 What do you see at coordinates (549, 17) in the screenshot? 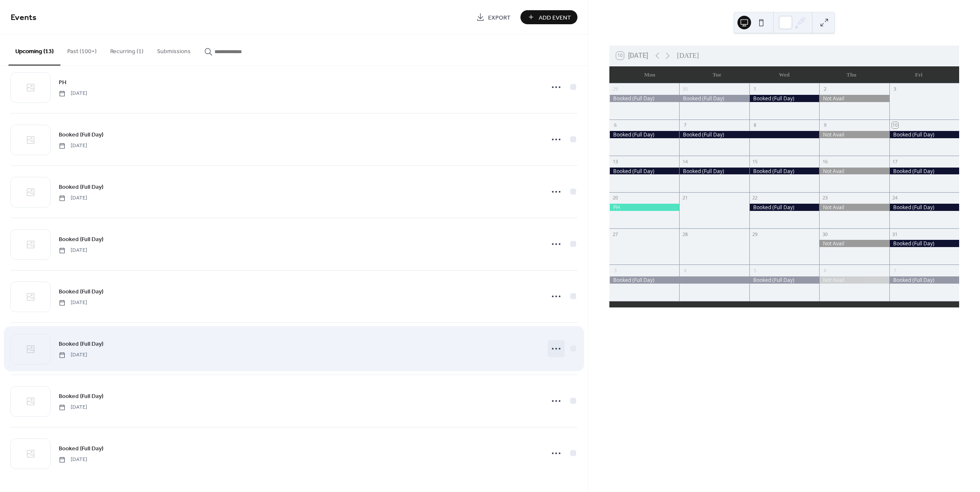
I see `a: Add Event` at bounding box center [549, 17].